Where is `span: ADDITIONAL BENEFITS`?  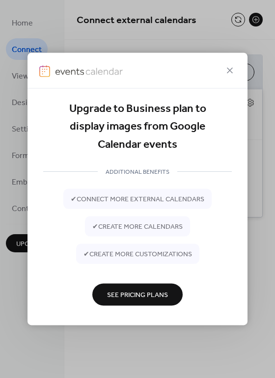 span: ADDITIONAL BENEFITS is located at coordinates (138, 172).